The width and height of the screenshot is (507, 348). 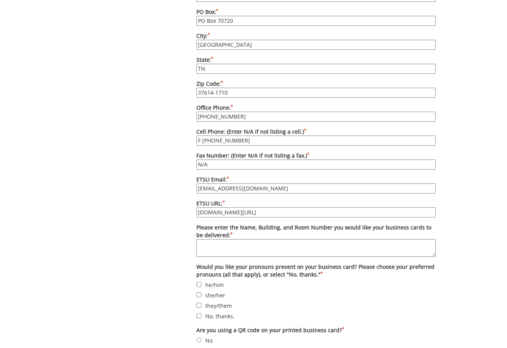 What do you see at coordinates (316, 41) in the screenshot?
I see `label: City:` at bounding box center [316, 41].